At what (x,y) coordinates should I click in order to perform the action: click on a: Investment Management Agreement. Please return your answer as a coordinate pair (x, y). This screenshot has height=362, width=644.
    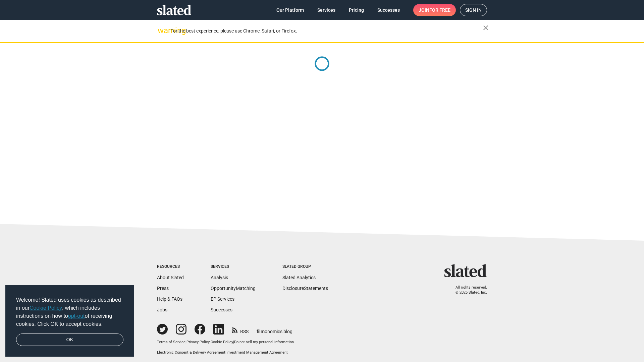
    Looking at the image, I should click on (257, 352).